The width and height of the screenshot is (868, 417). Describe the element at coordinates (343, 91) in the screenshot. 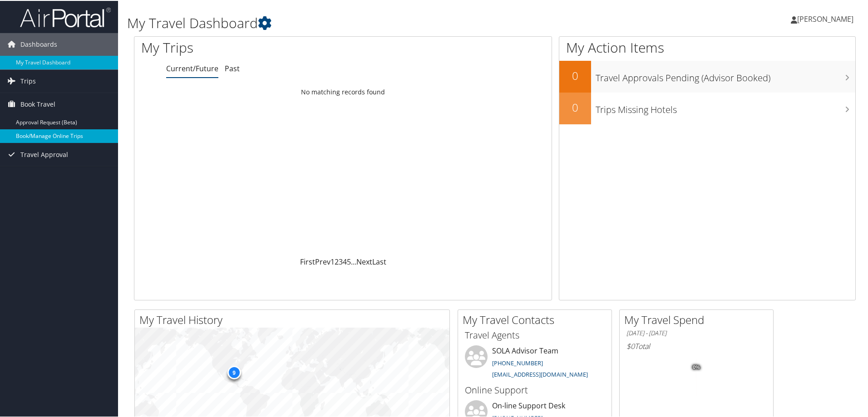

I see `td: No matching records found` at that location.